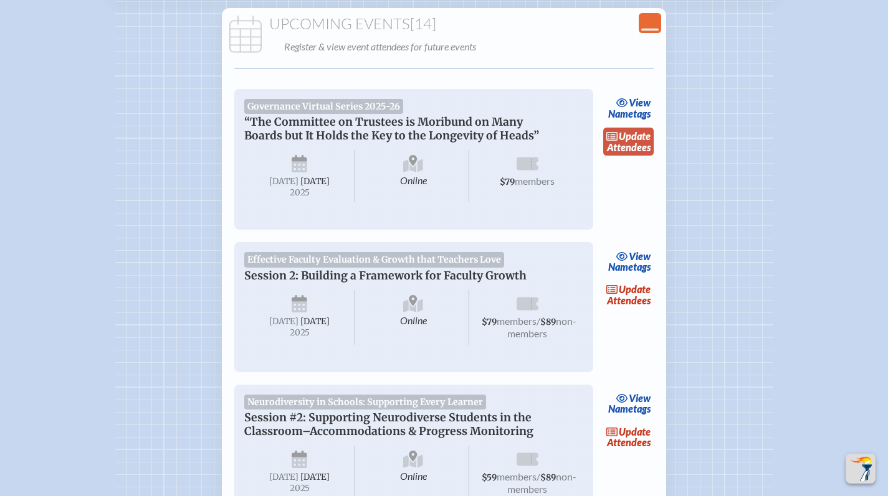  Describe the element at coordinates (389, 425) in the screenshot. I see `span: Session #2: Supporting Neurodiverse Students in the Classroom–Accommodations & Progress Monitoring` at that location.